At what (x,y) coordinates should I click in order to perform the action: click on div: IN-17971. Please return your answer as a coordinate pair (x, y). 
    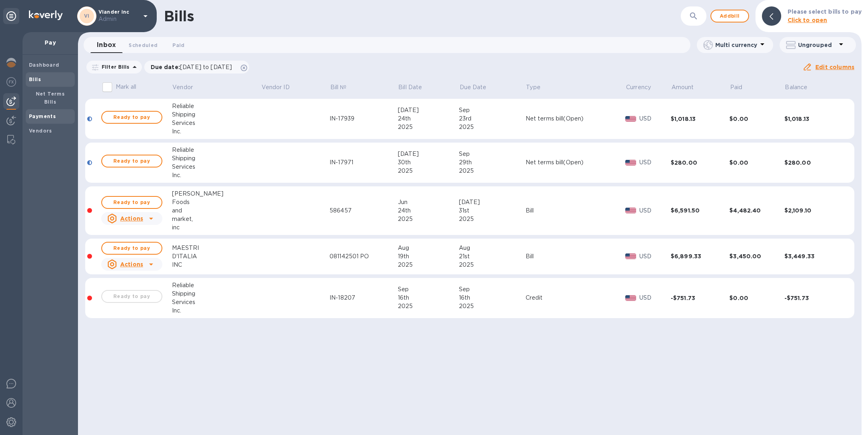
    Looking at the image, I should click on (364, 162).